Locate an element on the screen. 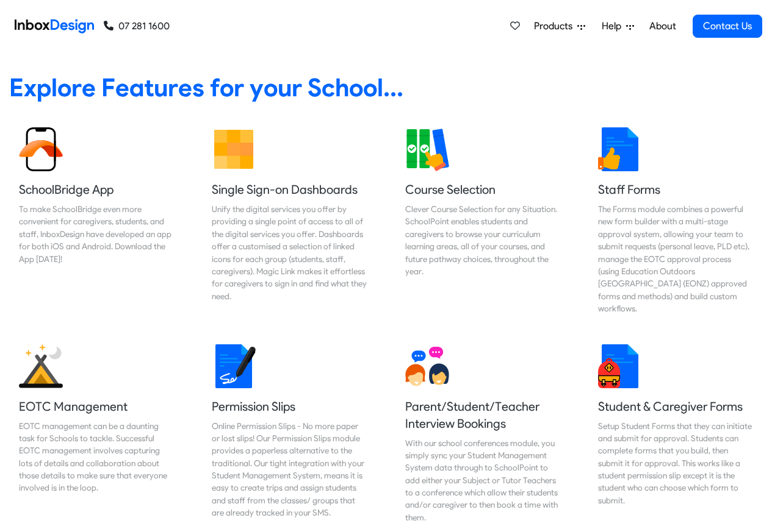  img: 2022_01_13_icon_grid.svg is located at coordinates (234, 149).